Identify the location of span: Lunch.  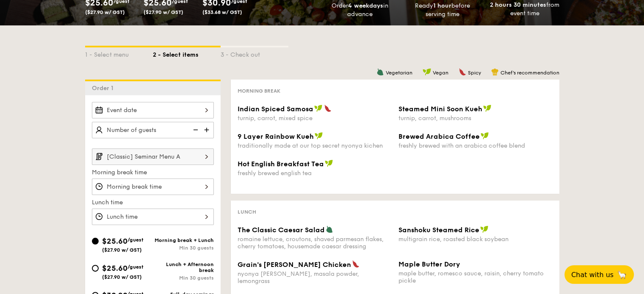
(247, 212).